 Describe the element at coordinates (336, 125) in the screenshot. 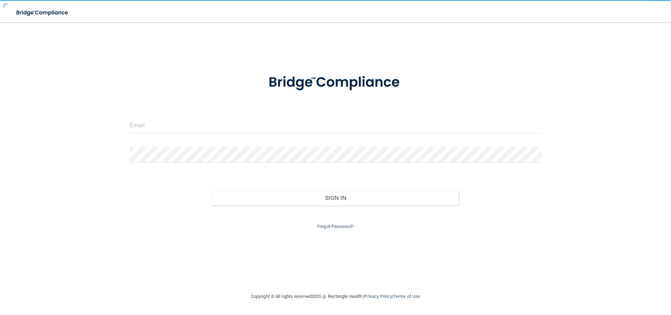

I see `input: Email` at that location.